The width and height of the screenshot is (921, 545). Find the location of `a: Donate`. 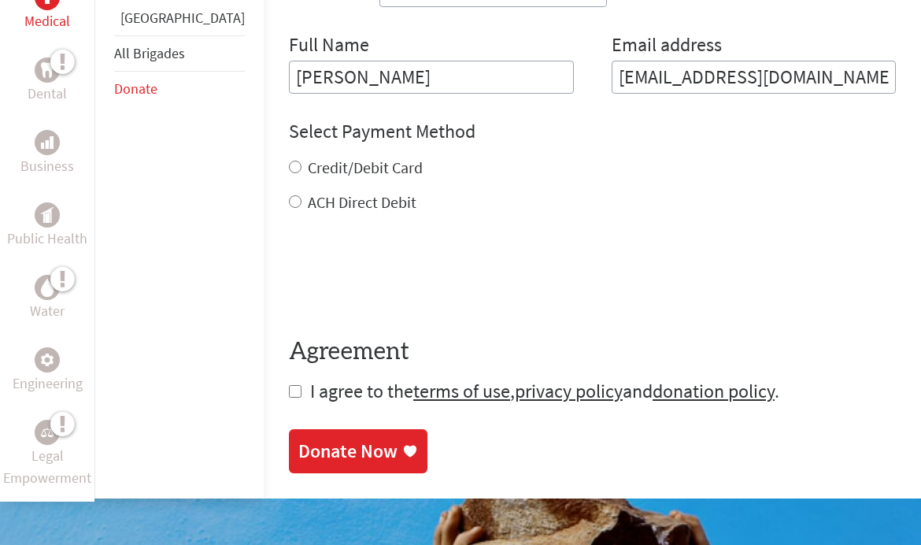

a: Donate is located at coordinates (135, 88).